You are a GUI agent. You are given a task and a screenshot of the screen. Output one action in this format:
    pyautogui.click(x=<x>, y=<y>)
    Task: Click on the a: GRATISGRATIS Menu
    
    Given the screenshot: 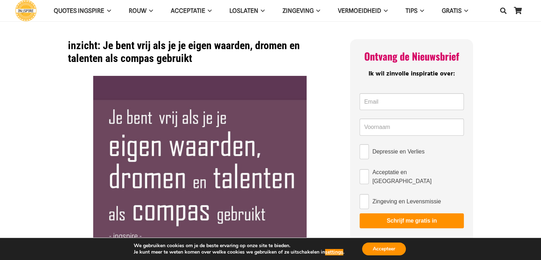 What is the action you would take?
    pyautogui.click(x=455, y=11)
    